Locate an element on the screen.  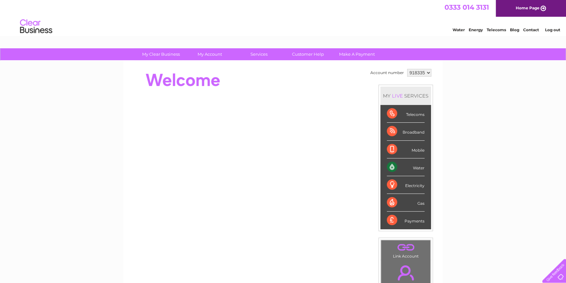
a: My Clear Business is located at coordinates (161, 54).